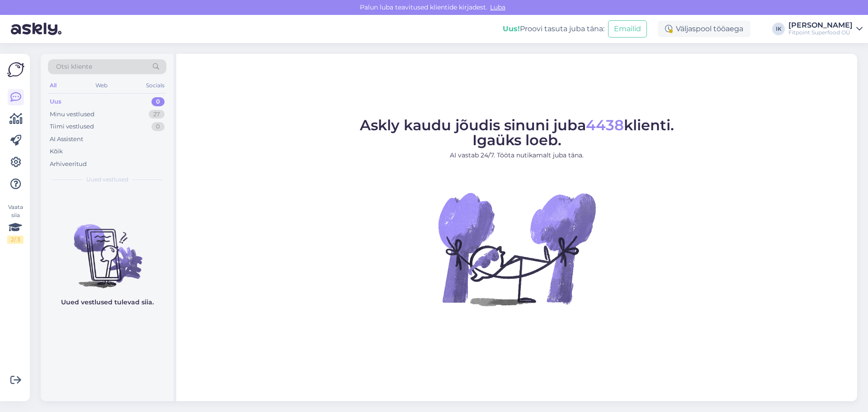  I want to click on span: Askly kaudu jõudis sinuni juba klienti. Igaüks loeb., so click(516, 132).